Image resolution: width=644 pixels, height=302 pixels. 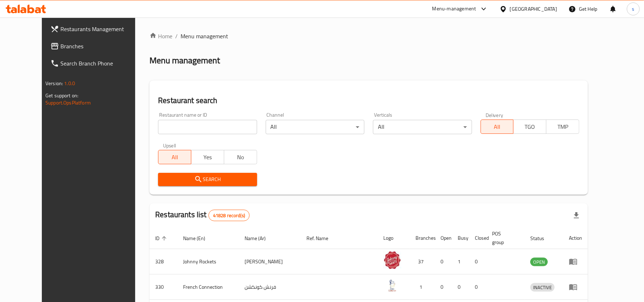 What do you see at coordinates (97, 46) in the screenshot?
I see `a: Branches` at bounding box center [97, 46].